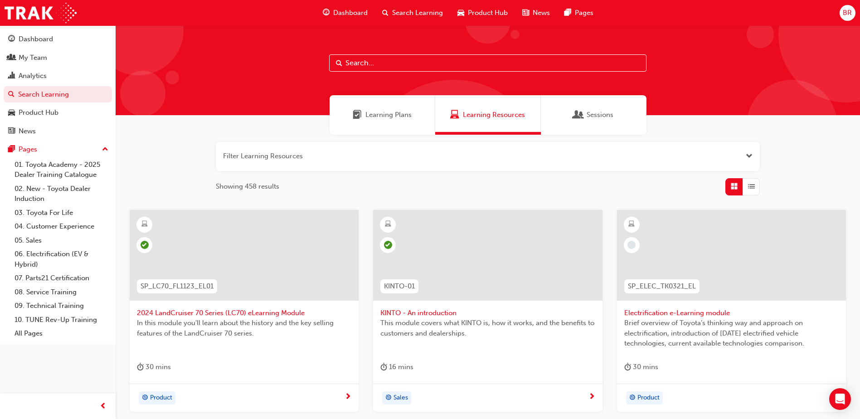 The height and width of the screenshot is (419, 860). I want to click on span: List, so click(752, 186).